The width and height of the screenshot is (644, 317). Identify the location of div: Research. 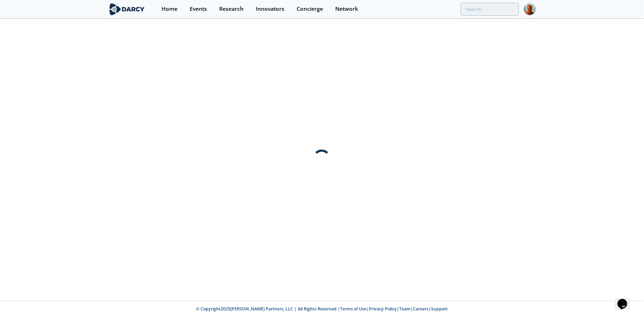
(231, 9).